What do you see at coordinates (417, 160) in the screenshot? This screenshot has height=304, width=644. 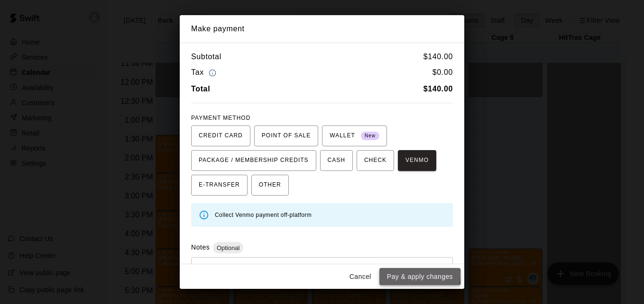 I see `button: VENMO` at bounding box center [417, 160].